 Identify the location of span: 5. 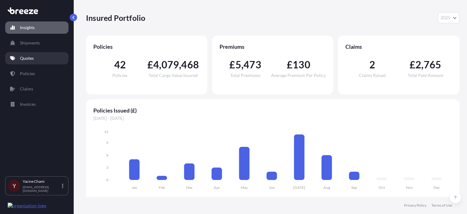
(238, 65).